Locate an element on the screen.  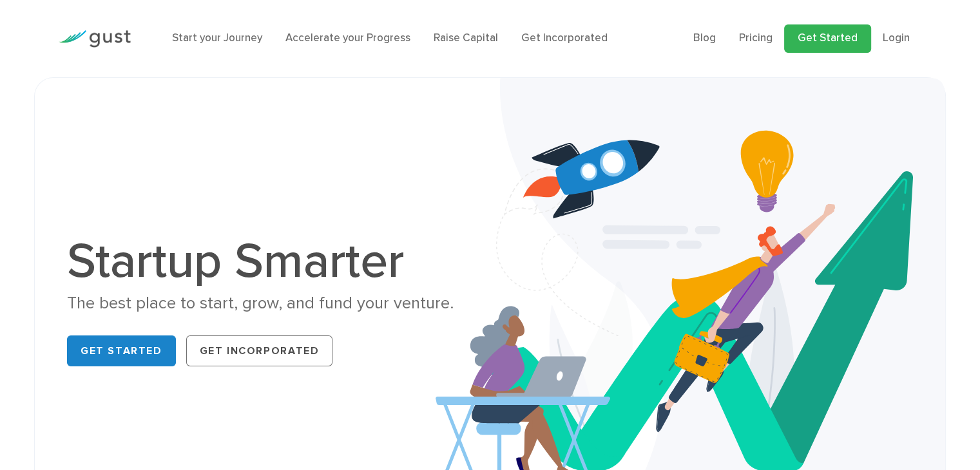
a: Blog is located at coordinates (705, 38).